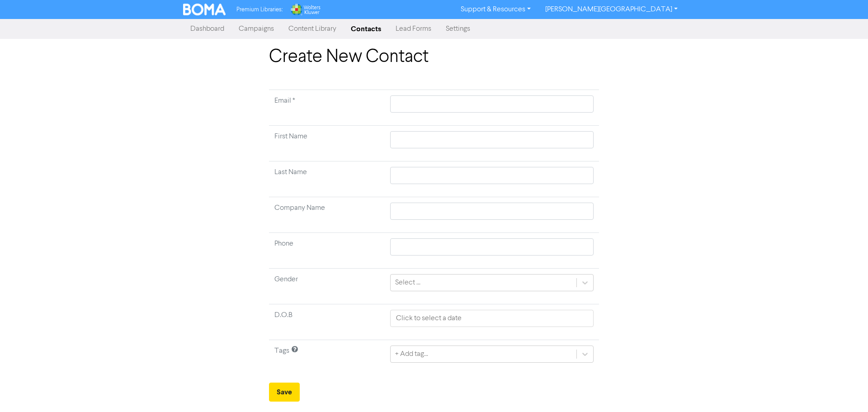  What do you see at coordinates (434, 57) in the screenshot?
I see `h1: Create New Contact` at bounding box center [434, 57].